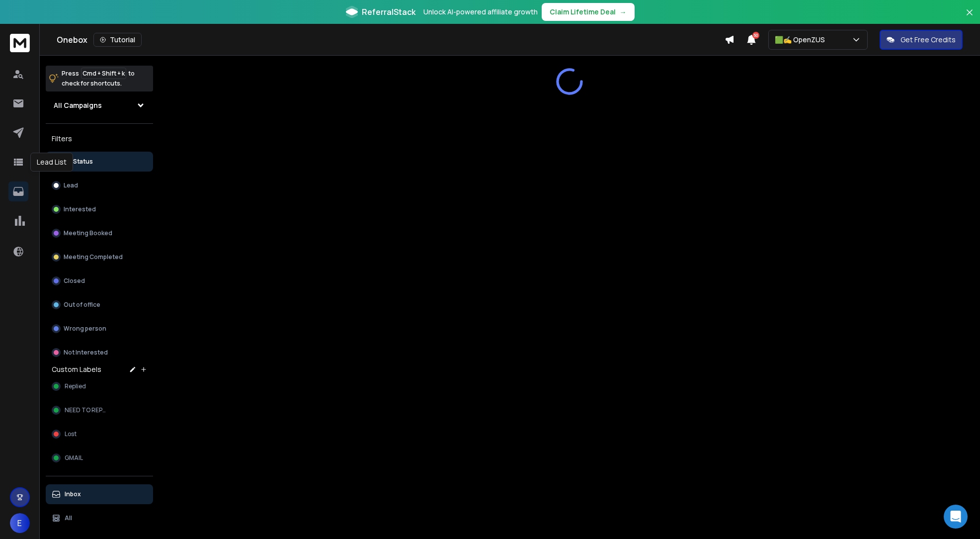 The height and width of the screenshot is (539, 980). Describe the element at coordinates (85, 329) in the screenshot. I see `p: Wrong person` at that location.